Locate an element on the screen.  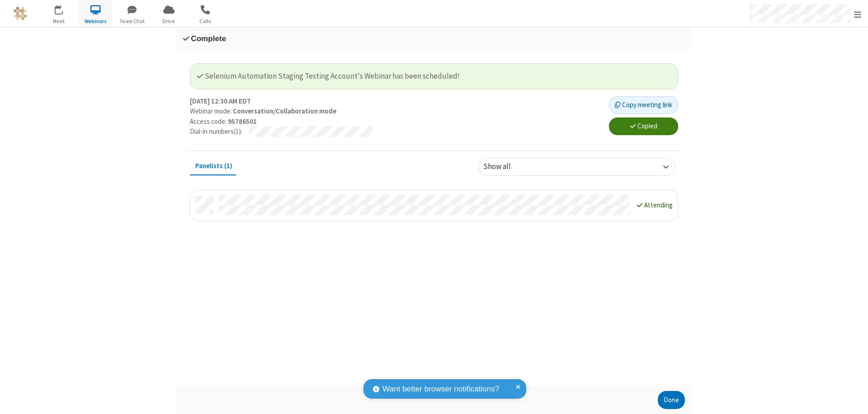
span: Webinars is located at coordinates (96, 21).